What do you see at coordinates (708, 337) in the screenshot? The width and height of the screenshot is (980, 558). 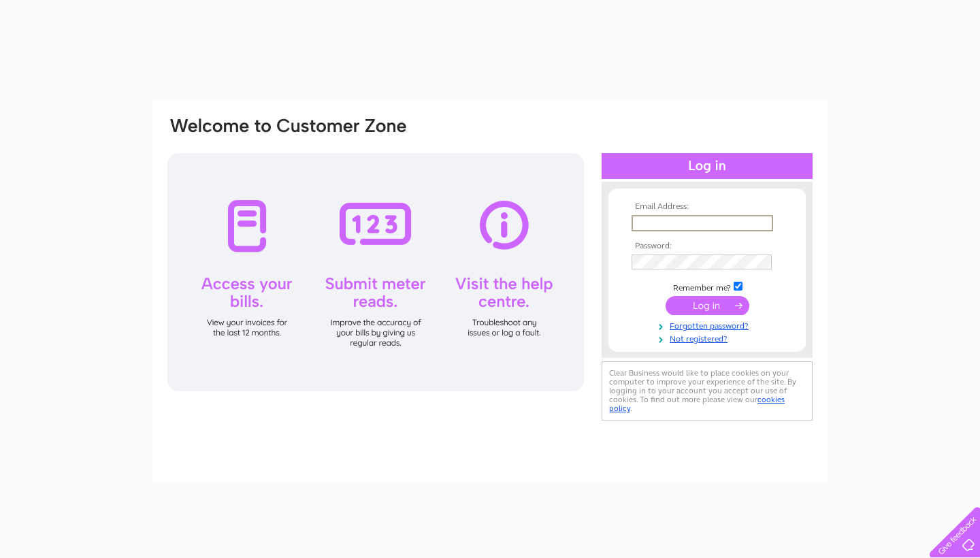 I see `a: Not registered?` at bounding box center [708, 337].